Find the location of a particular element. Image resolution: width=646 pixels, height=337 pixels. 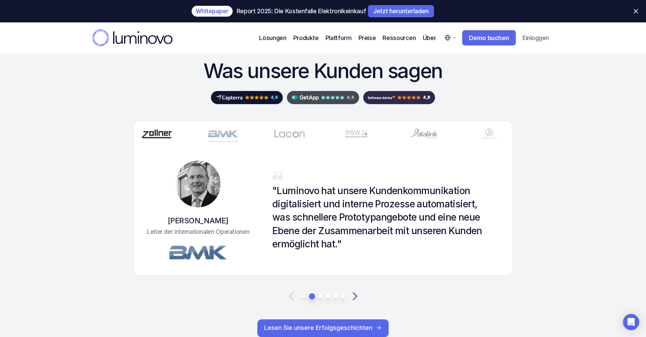

img: Capterra is located at coordinates (229, 97).